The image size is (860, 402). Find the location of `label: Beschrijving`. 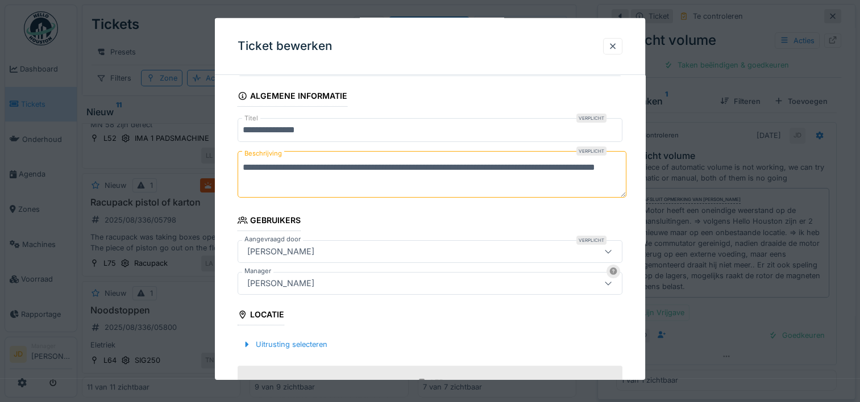

label: Beschrijving is located at coordinates (263, 153).